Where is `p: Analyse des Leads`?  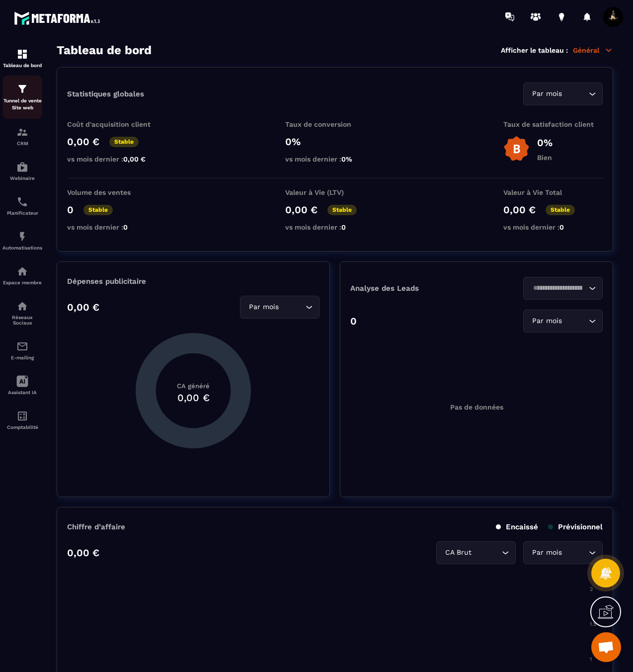
p: Analyse des Leads is located at coordinates (413, 288).